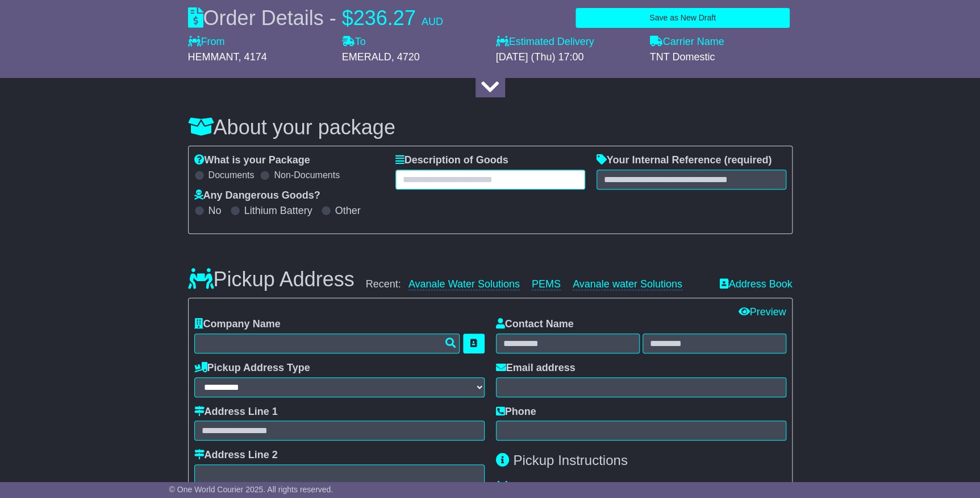 The image size is (980, 498). What do you see at coordinates (537, 284) in the screenshot?
I see `div: Recent:` at bounding box center [537, 284].